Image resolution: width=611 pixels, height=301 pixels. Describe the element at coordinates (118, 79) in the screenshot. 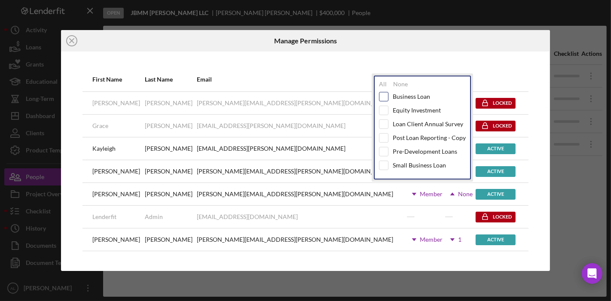

I see `div: First Name` at that location.